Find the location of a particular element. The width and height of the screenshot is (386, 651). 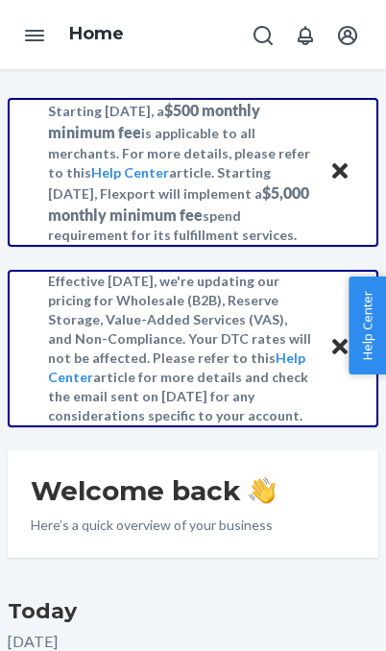

h1: Welcome back is located at coordinates (153, 491).